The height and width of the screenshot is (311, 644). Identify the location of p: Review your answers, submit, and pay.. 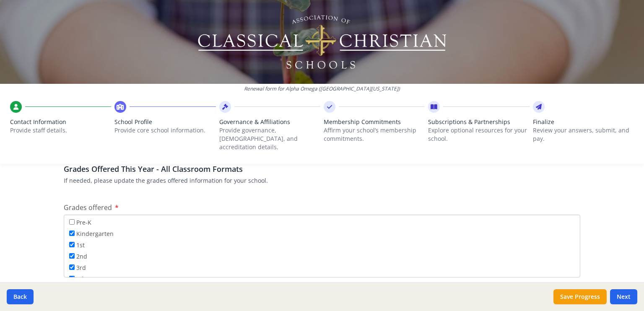
(583, 134).